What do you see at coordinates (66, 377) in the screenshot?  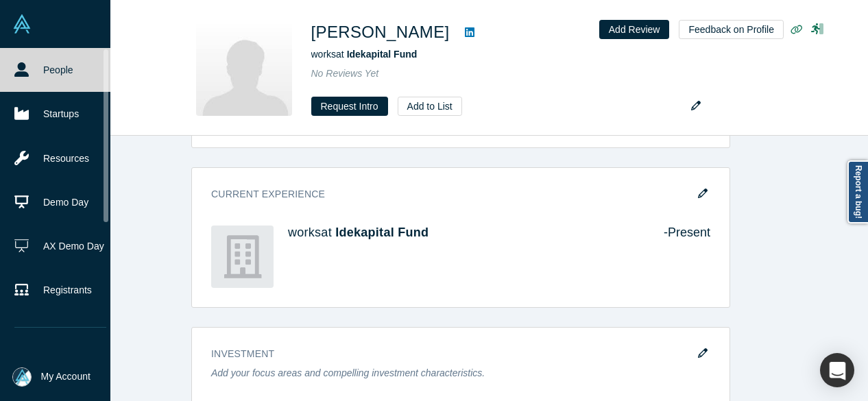 I see `span: My Account` at bounding box center [66, 377].